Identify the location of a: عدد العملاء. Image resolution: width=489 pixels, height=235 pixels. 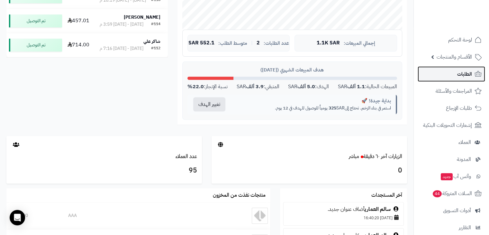
(186, 156).